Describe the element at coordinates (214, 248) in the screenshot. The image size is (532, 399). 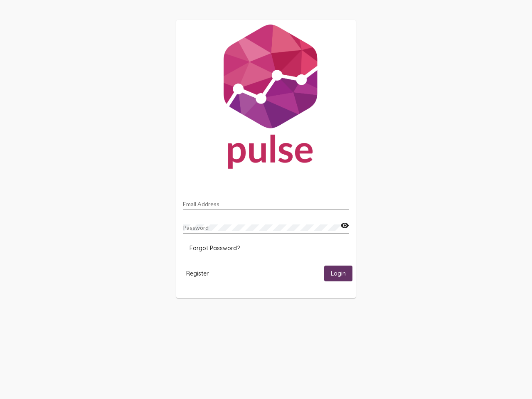
I see `span: Forgot Password?` at that location.